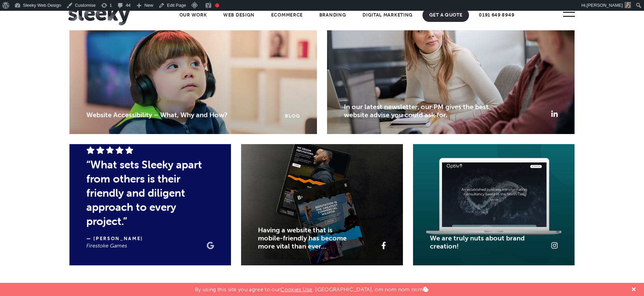 This screenshot has height=296, width=644. What do you see at coordinates (287, 15) in the screenshot?
I see `a: Ecommerce` at bounding box center [287, 15].